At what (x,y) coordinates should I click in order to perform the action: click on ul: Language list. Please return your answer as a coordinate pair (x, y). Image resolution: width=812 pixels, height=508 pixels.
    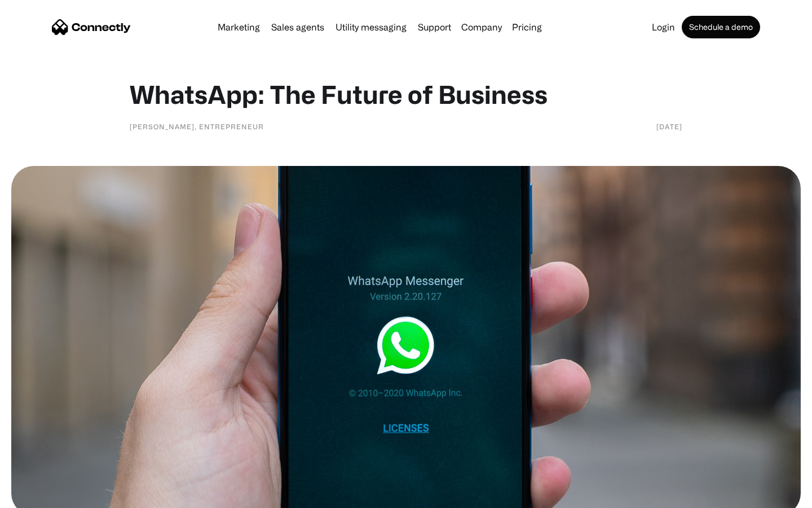
    Looking at the image, I should click on (45, 495).